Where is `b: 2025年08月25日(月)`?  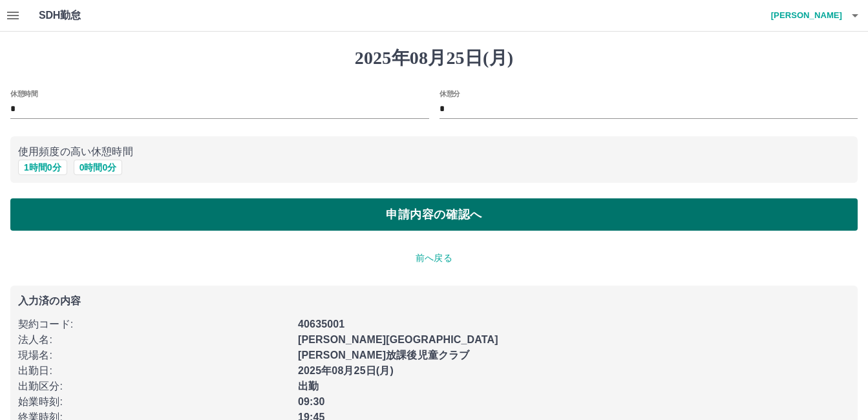
b: 2025年08月25日(月) is located at coordinates (346, 370).